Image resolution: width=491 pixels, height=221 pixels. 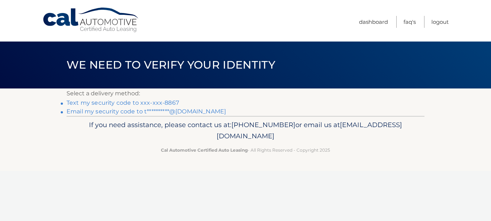 I want to click on a: Cal Automotive, so click(x=91, y=20).